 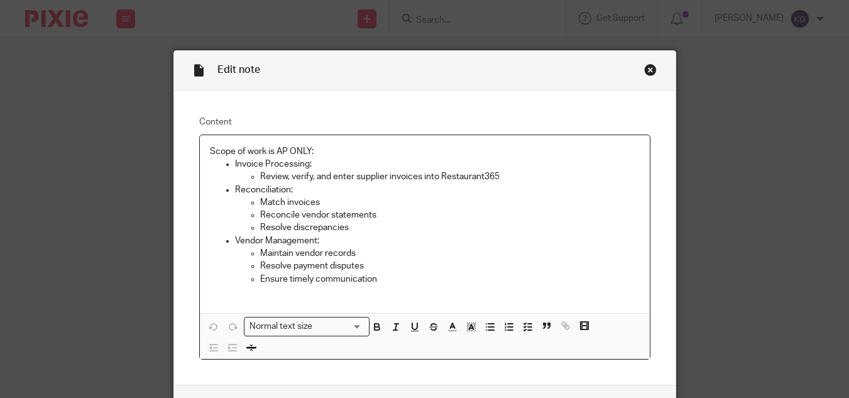 I want to click on span: Normal text size, so click(x=281, y=326).